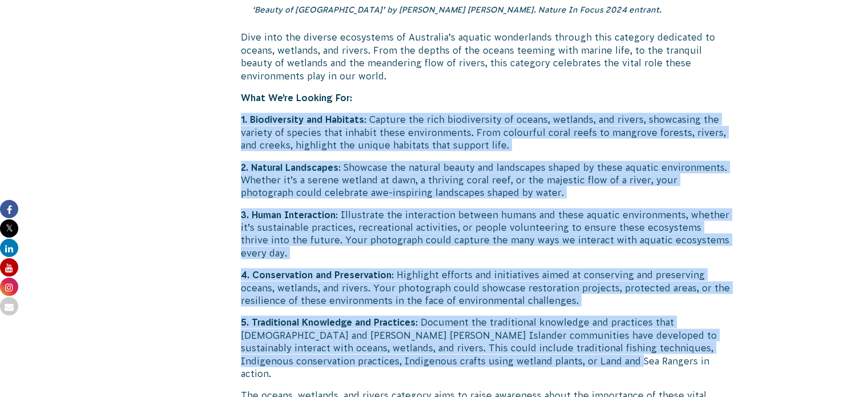 The height and width of the screenshot is (397, 868). Describe the element at coordinates (486, 179) in the screenshot. I see `p: : Showcase the natural beauty and landscapes shaped by these aquatic environments. Whether it’s a...` at that location.